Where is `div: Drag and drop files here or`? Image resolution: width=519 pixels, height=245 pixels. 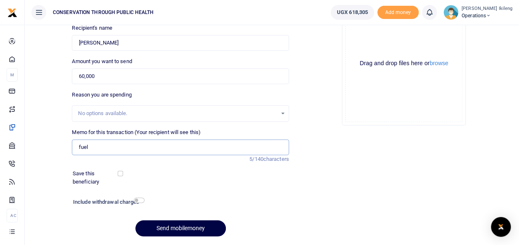 div: Drag and drop files here or is located at coordinates (404, 63).